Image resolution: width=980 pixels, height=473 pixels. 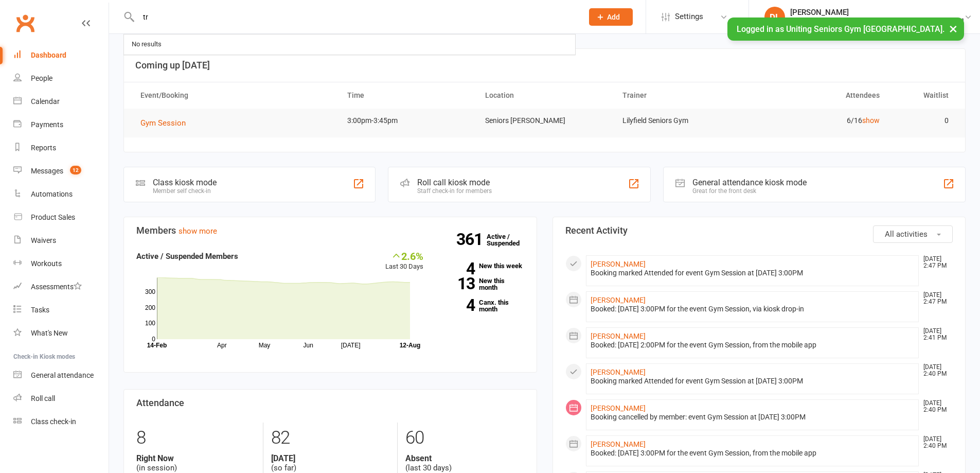 What do you see at coordinates (61, 78) in the screenshot?
I see `a: People` at bounding box center [61, 78].